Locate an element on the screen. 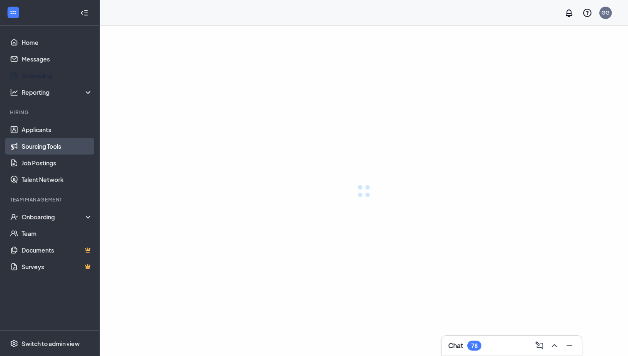  a: Team is located at coordinates (57, 234).